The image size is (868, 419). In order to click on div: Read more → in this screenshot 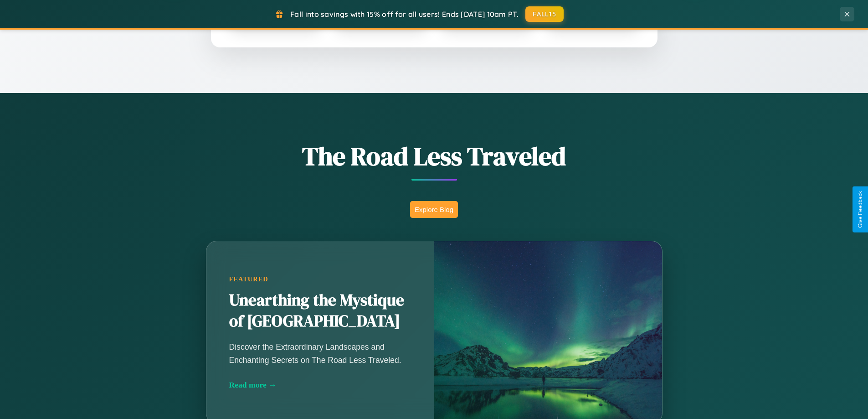, I will do `click(320, 385)`.